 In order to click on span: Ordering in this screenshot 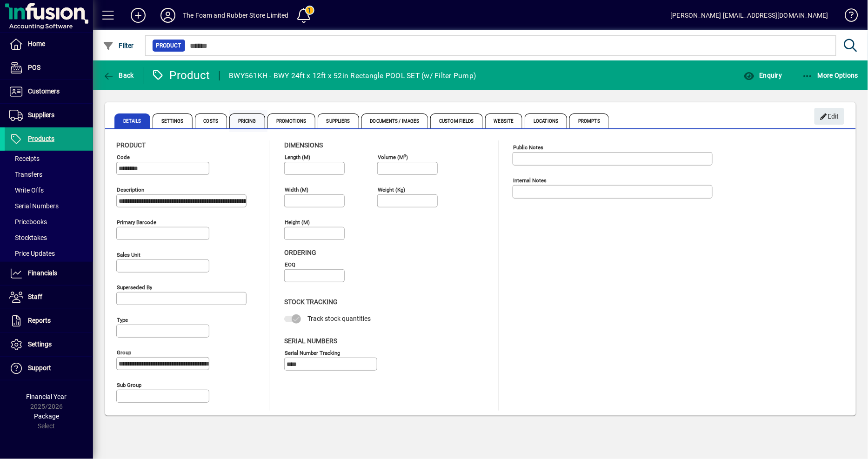, I will do `click(300, 252)`.